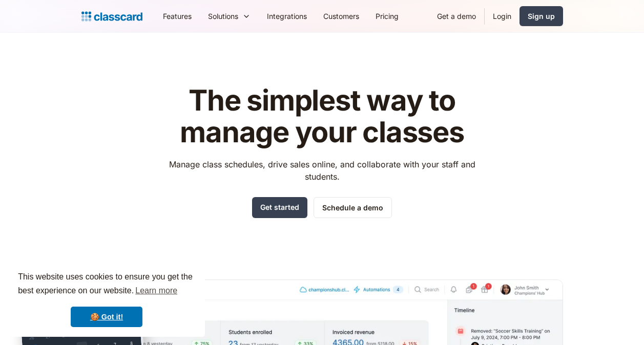 The height and width of the screenshot is (345, 644). Describe the element at coordinates (541, 16) in the screenshot. I see `div: Sign up` at that location.